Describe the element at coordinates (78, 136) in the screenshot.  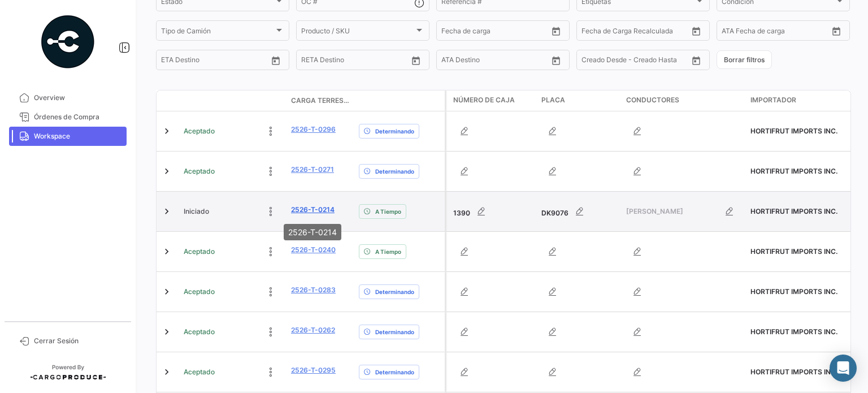
I see `span: Workspace` at that location.